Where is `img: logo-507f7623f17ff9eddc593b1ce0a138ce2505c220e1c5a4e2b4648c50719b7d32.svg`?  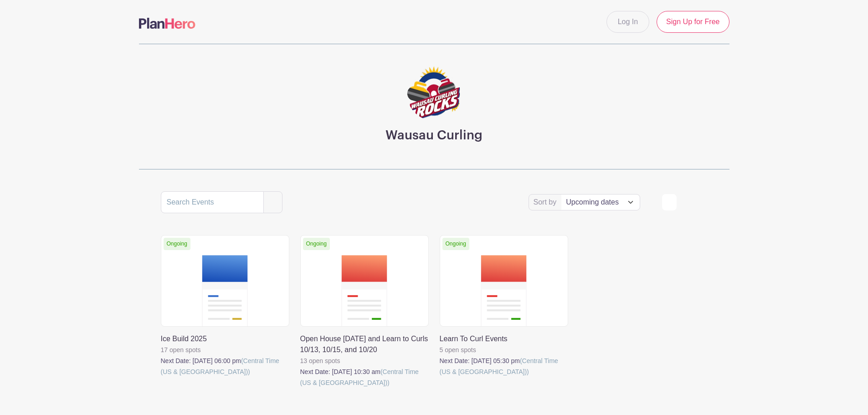
img: logo-507f7623f17ff9eddc593b1ce0a138ce2505c220e1c5a4e2b4648c50719b7d32.svg is located at coordinates (167, 23).